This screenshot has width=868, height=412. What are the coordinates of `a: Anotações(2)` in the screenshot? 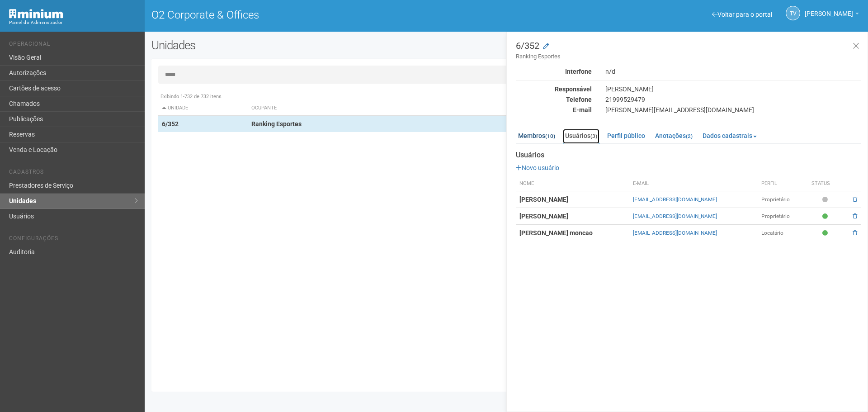 It's located at (674, 135).